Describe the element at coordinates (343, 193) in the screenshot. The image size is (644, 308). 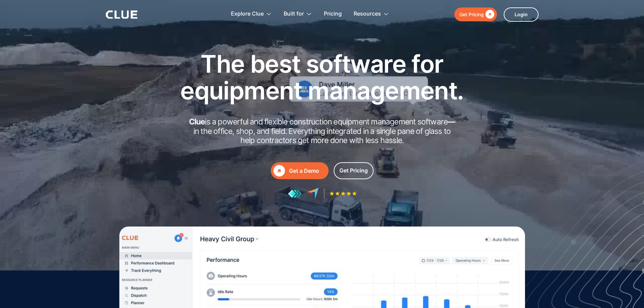
I see `img: Five-star rating icon` at that location.